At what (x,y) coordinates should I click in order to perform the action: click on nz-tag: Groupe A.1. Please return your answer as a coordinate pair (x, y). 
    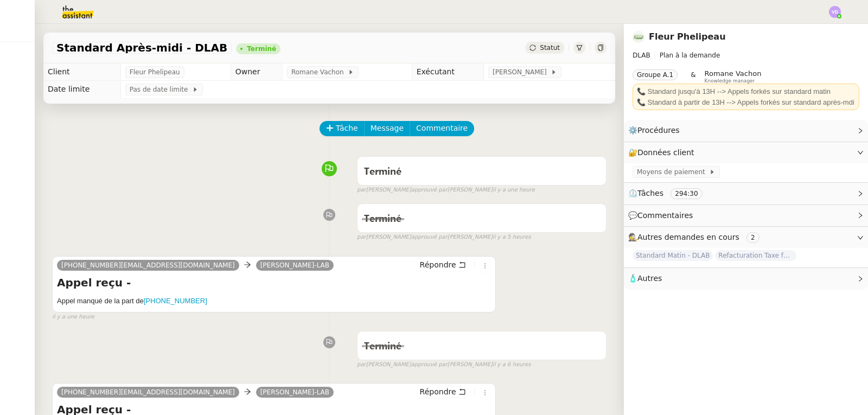
    Looking at the image, I should click on (654, 75).